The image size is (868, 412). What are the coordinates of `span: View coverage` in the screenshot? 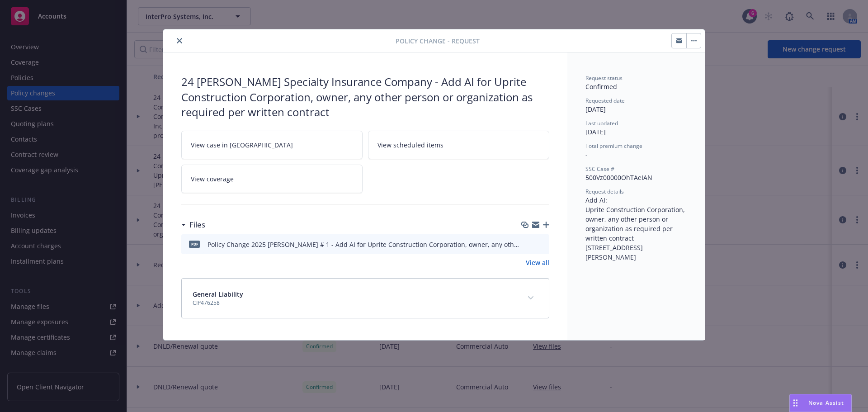 It's located at (212, 178).